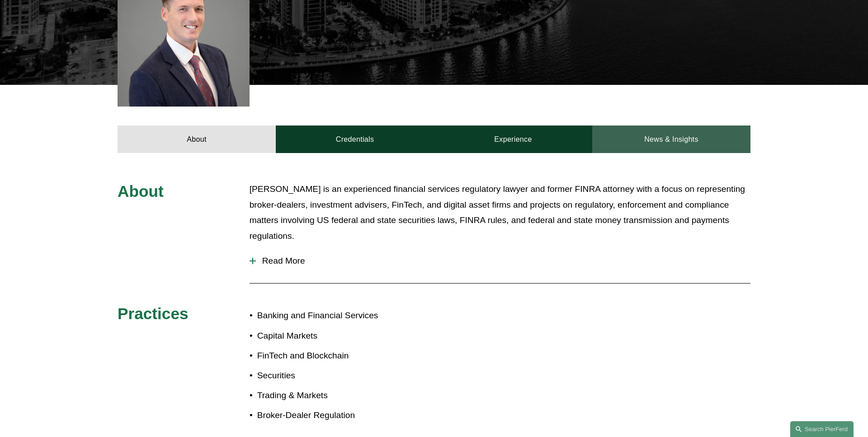 Image resolution: width=868 pixels, height=437 pixels. What do you see at coordinates (196, 139) in the screenshot?
I see `a: About` at bounding box center [196, 139].